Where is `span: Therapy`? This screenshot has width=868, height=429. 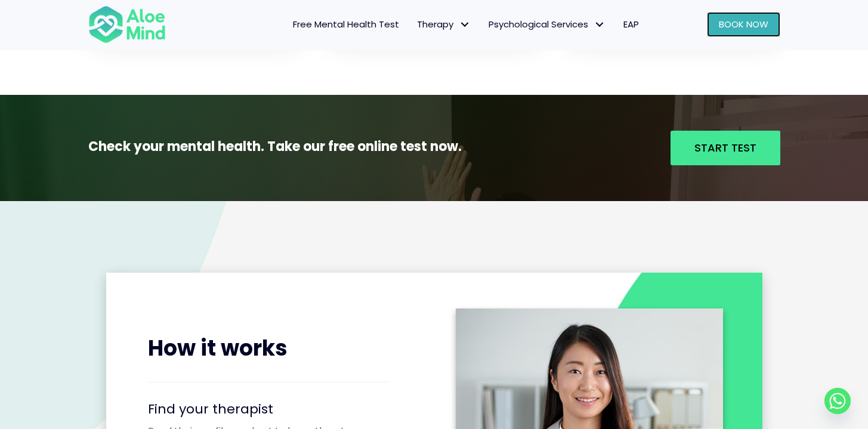
span: Therapy is located at coordinates (444, 24).